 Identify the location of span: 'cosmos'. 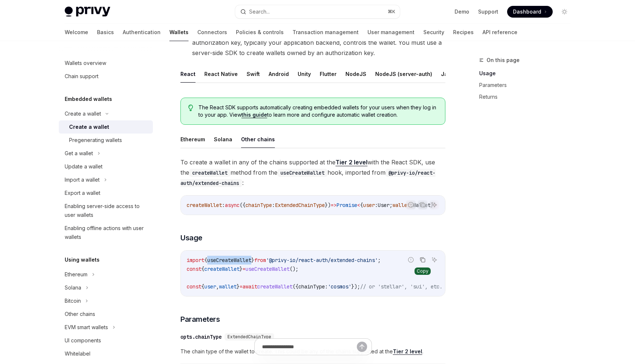
(339, 286).